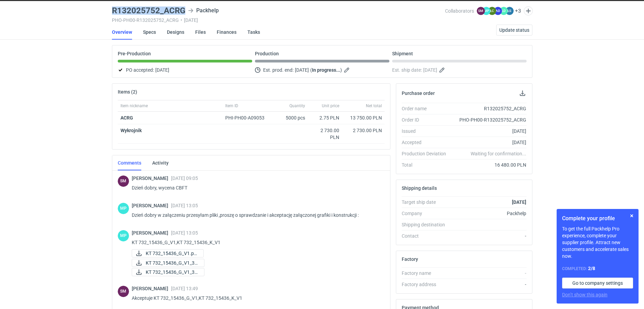  Describe the element at coordinates (504, 11) in the screenshot. I see `figcaption: ŁD` at that location.